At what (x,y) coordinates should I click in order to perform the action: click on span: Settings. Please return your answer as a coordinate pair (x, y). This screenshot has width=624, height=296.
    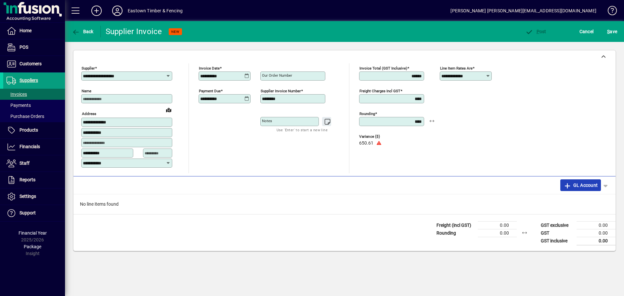
    Looking at the image, I should click on (28, 196).